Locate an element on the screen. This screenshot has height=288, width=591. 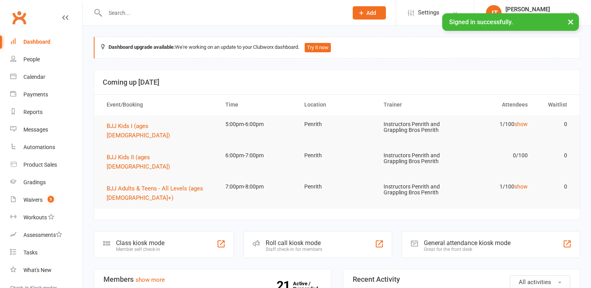
a: Automations is located at coordinates (46, 147).